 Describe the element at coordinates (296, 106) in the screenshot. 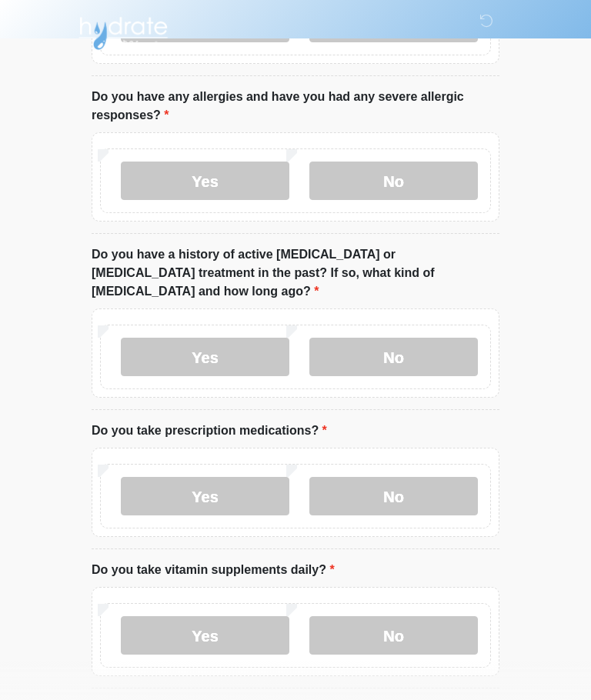

I see `label: Do you have any allergies and have you had any severe allergic responses?` at that location.